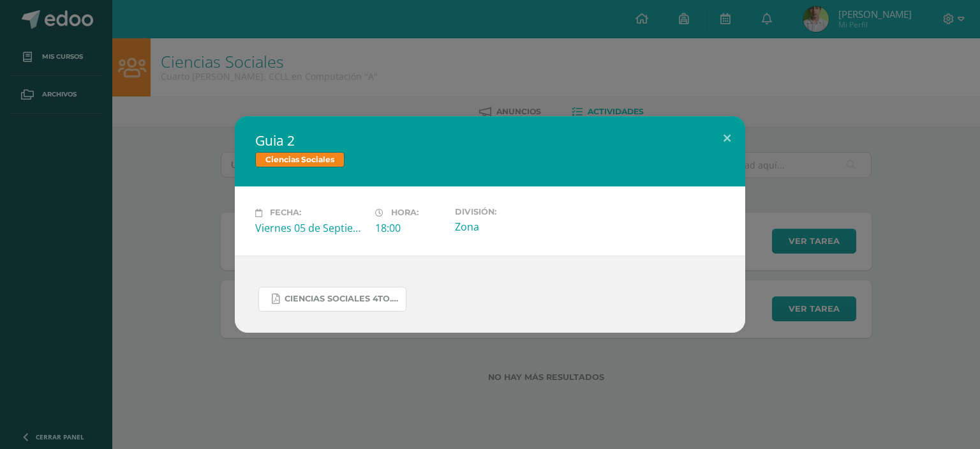 Image resolution: width=980 pixels, height=449 pixels. I want to click on span: Ciencias Sociales, so click(300, 160).